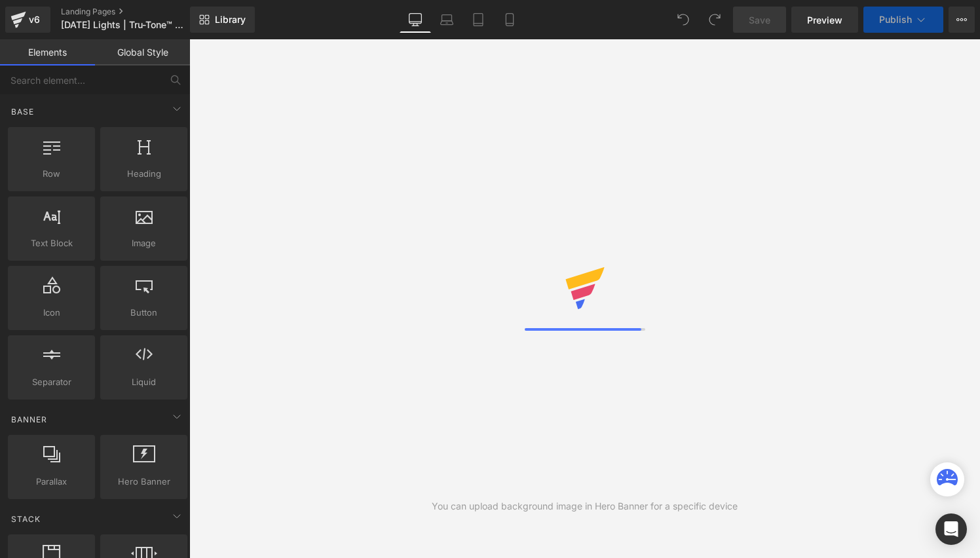  I want to click on a: Desktop, so click(415, 20).